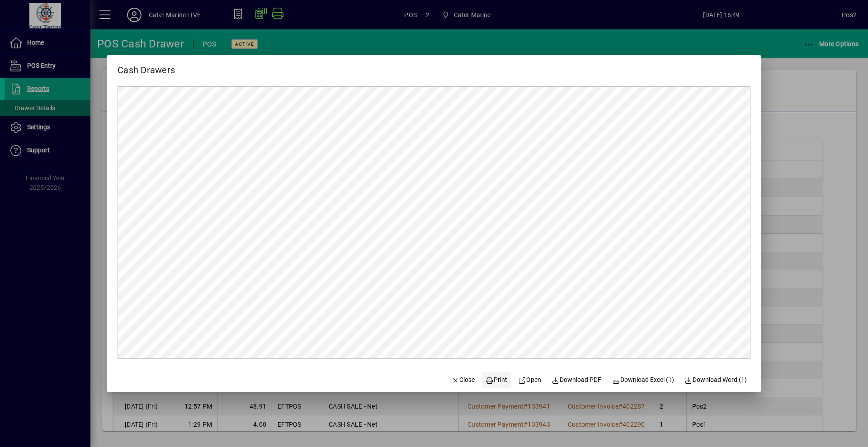  I want to click on button: Close, so click(464, 380).